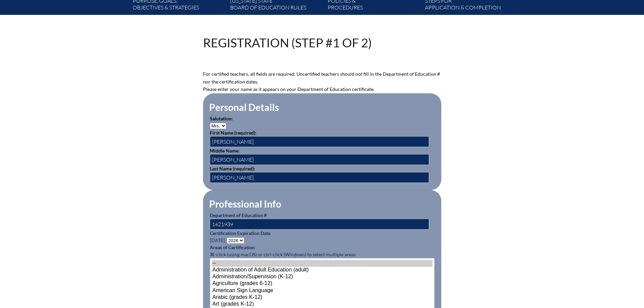 This screenshot has height=308, width=644. Describe the element at coordinates (221, 118) in the screenshot. I see `label: Salutation:` at that location.